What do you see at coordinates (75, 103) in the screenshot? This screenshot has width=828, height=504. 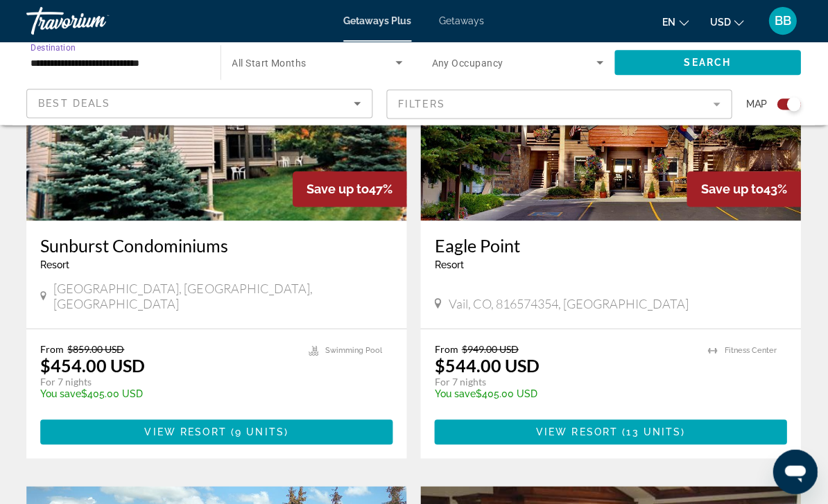 I see `span: Best Deals` at bounding box center [75, 103].